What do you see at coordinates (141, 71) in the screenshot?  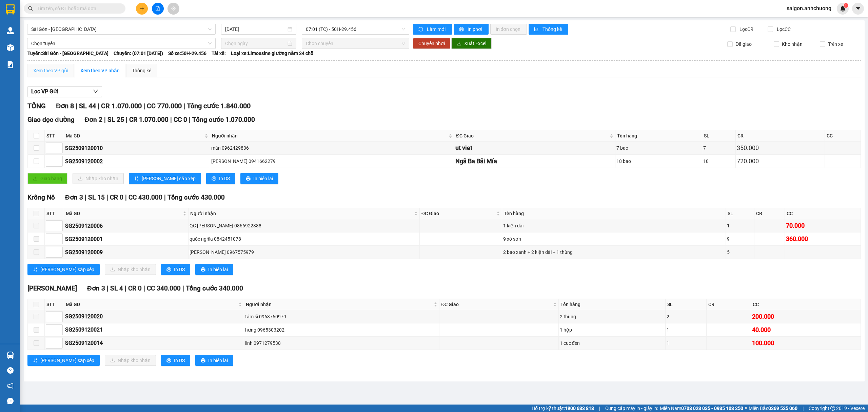 I see `div: Thống kê` at bounding box center [141, 71].